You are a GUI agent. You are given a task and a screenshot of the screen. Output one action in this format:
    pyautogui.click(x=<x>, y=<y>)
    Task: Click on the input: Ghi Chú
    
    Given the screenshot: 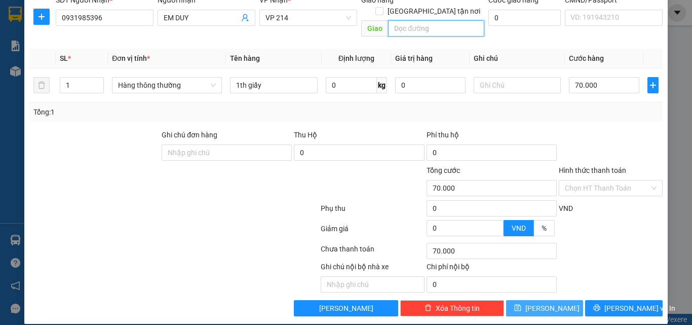 What is the action you would take?
    pyautogui.click(x=517, y=85)
    